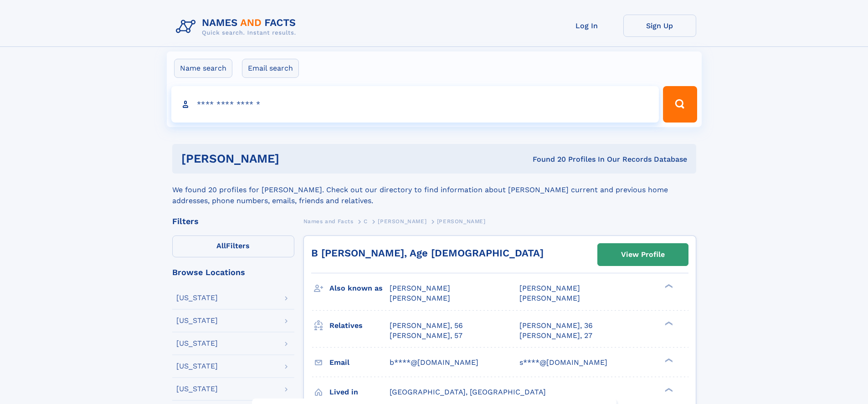 This screenshot has height=404, width=868. I want to click on a: View Profile, so click(643, 254).